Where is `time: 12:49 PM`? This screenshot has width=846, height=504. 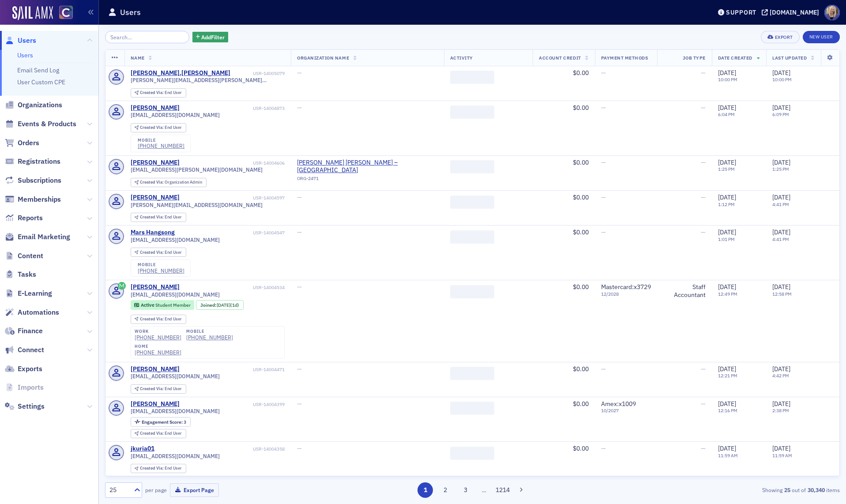 time: 12:49 PM is located at coordinates (727, 294).